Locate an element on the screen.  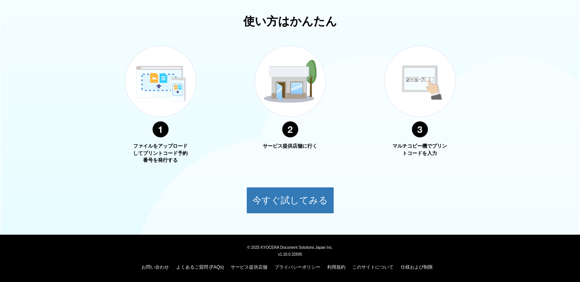
a: サービス提供店舗 is located at coordinates (249, 267).